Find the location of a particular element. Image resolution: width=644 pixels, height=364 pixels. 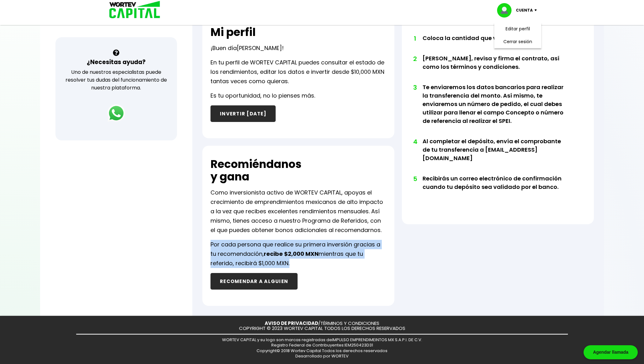

span: Desarrollado por WORTEV is located at coordinates (322, 356).